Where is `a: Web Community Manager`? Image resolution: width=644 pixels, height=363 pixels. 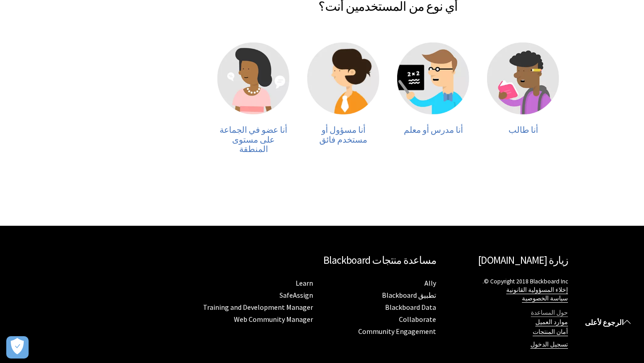
a: Web Community Manager is located at coordinates (274, 319).